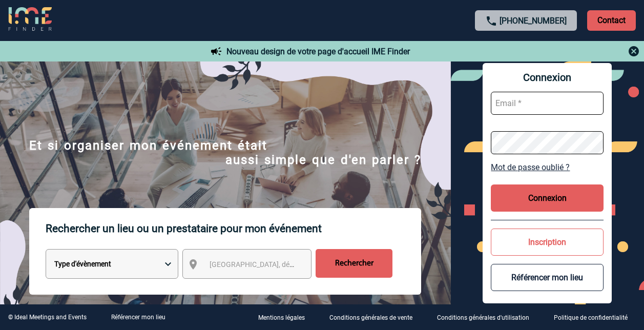  I want to click on button: Inscription, so click(547, 242).